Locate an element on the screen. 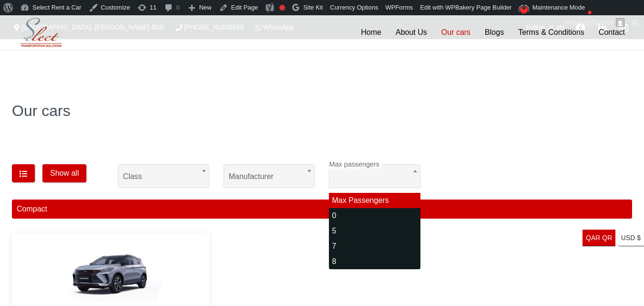 This screenshot has width=644, height=306. a: Howdy, is located at coordinates (595, 23).